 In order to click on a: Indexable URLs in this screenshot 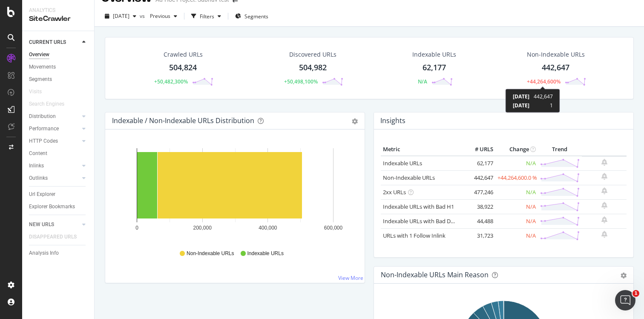, I will do `click(402, 163)`.